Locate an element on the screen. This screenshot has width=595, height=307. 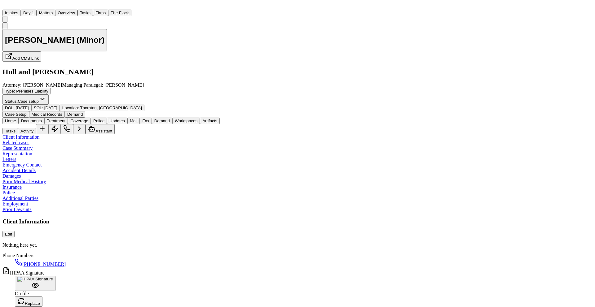
span: Representation is located at coordinates (17, 154).